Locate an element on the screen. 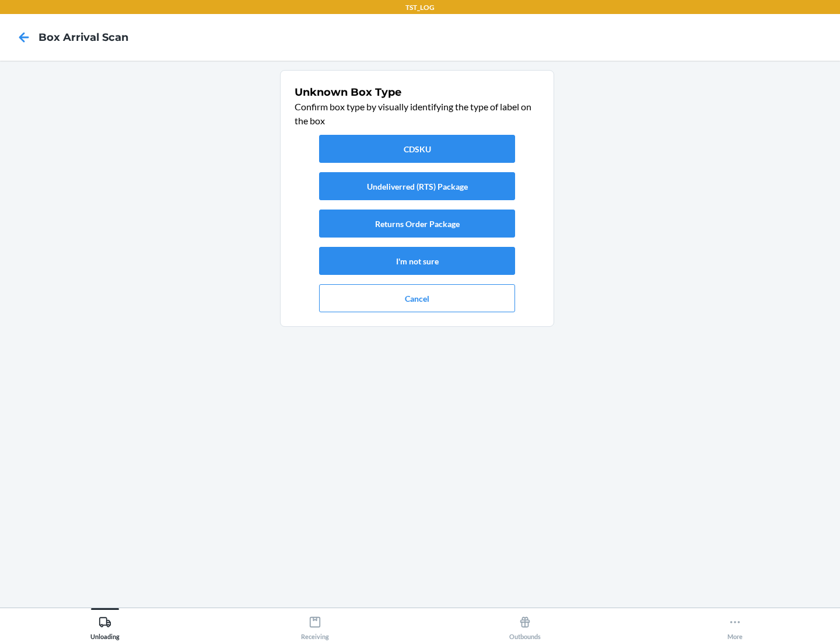 Image resolution: width=840 pixels, height=642 pixels. button: Cancel is located at coordinates (417, 298).